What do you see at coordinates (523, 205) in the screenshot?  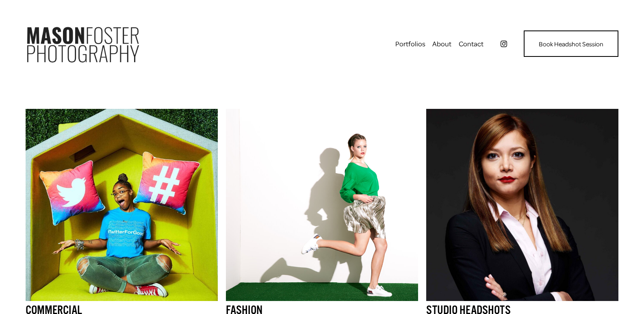 I see `img: Studio Headshots` at bounding box center [523, 205].